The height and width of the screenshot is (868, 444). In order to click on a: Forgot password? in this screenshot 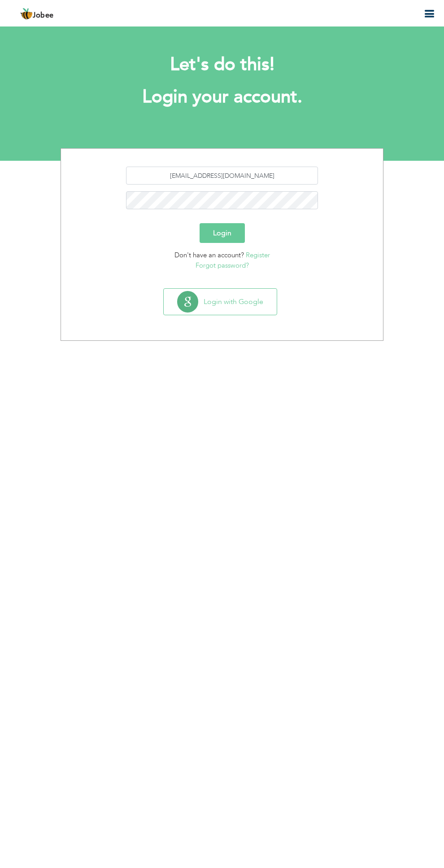, I will do `click(222, 265)`.